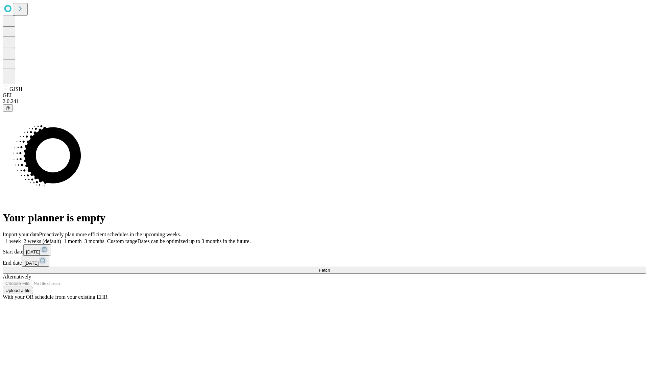 The height and width of the screenshot is (365, 649). What do you see at coordinates (17, 276) in the screenshot?
I see `span: Alternatively` at bounding box center [17, 276].